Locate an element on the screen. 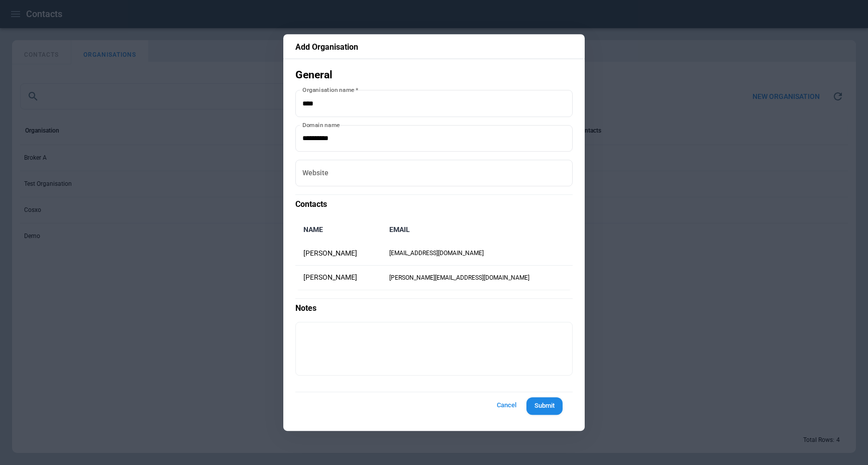 The height and width of the screenshot is (465, 868). p: Contacts is located at coordinates (434, 202).